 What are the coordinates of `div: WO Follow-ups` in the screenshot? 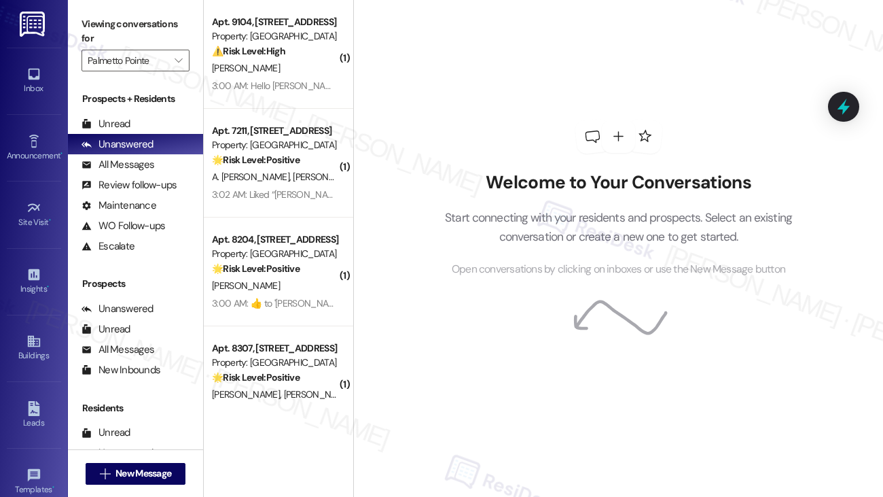 It's located at (123, 226).